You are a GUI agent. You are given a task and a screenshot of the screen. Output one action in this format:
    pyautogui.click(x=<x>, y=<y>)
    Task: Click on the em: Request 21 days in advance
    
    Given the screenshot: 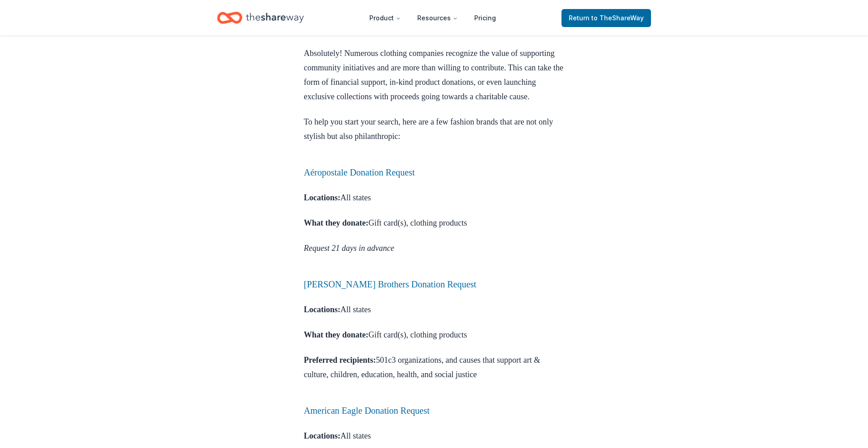 What is the action you would take?
    pyautogui.click(x=349, y=248)
    